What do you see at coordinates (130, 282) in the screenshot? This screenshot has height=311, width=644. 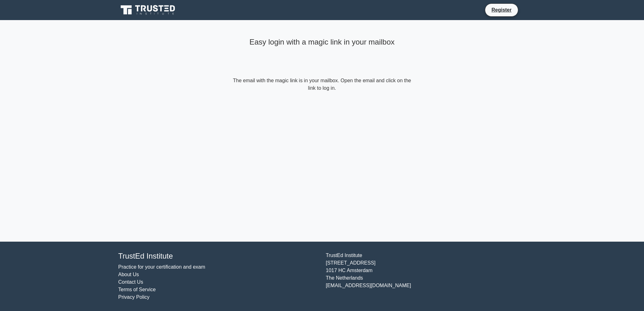 I see `a: Contact Us` at bounding box center [130, 282].